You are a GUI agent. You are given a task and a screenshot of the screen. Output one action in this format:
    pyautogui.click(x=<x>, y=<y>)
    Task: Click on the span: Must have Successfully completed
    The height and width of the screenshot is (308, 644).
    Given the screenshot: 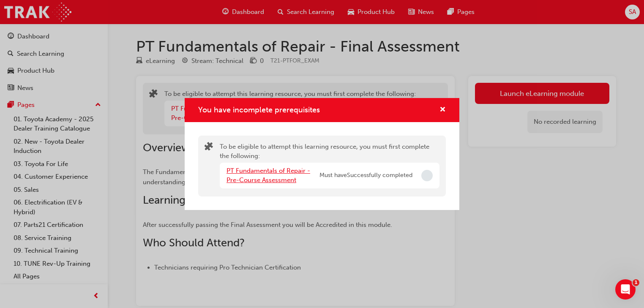 What is the action you would take?
    pyautogui.click(x=366, y=175)
    